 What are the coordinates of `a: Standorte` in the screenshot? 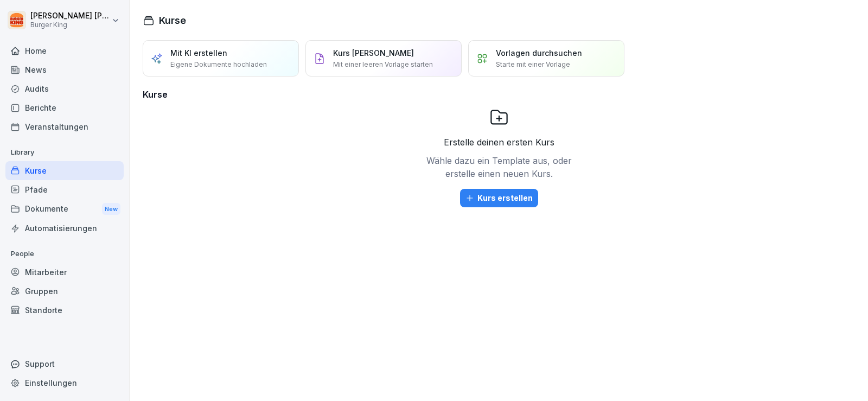 It's located at (64, 310).